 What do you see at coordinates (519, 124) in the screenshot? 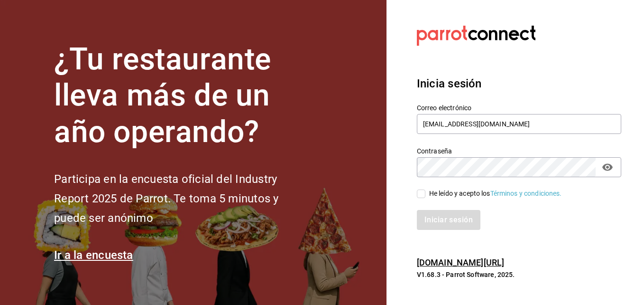
I see `input: Ingresa tu correo electrónico` at bounding box center [519, 124].